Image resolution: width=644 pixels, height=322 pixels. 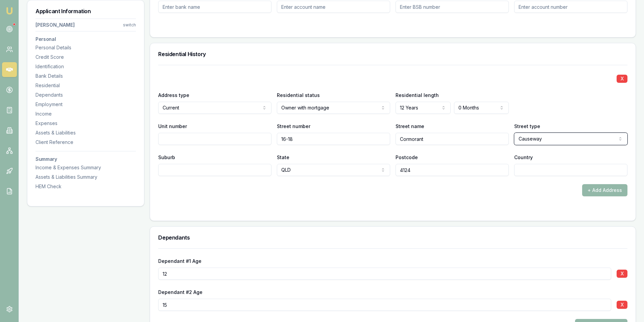 What do you see at coordinates (293, 126) in the screenshot?
I see `label: Street number` at bounding box center [293, 126].